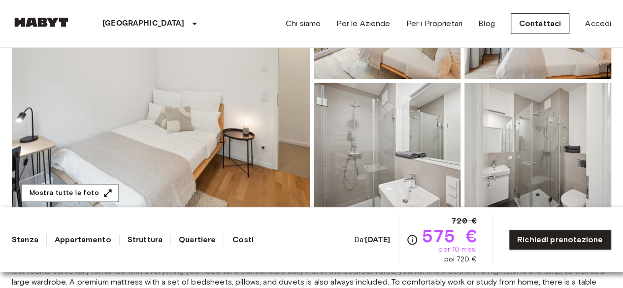 Image resolution: width=623 pixels, height=288 pixels. Describe the element at coordinates (70, 193) in the screenshot. I see `button: Mostra tutte le foto` at that location.